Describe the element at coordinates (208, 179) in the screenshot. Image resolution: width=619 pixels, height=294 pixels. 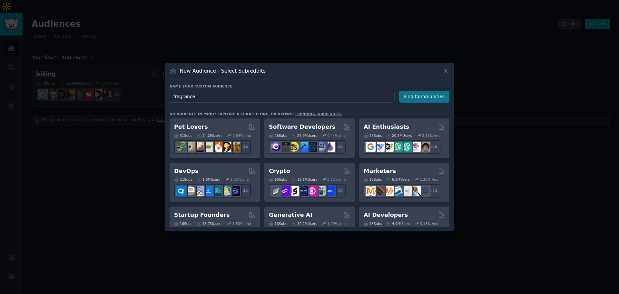
I see `div: 1.6M Users` at that location.